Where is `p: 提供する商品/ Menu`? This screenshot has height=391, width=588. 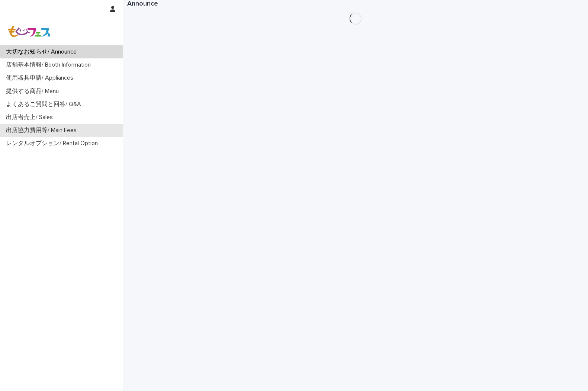 p: 提供する商品/ Menu is located at coordinates (34, 91).